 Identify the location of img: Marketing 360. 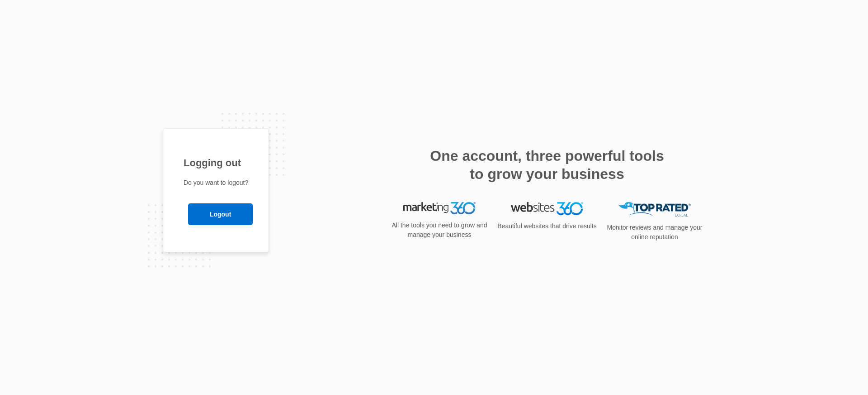
(439, 208).